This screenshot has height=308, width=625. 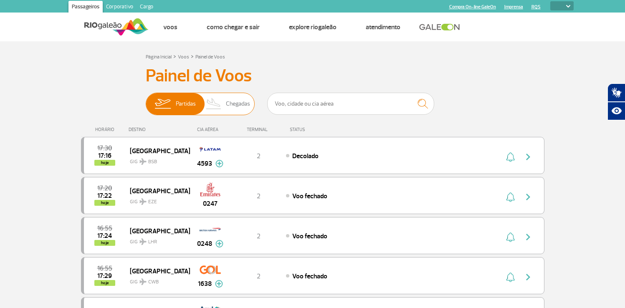 I want to click on span: 4593, so click(x=204, y=164).